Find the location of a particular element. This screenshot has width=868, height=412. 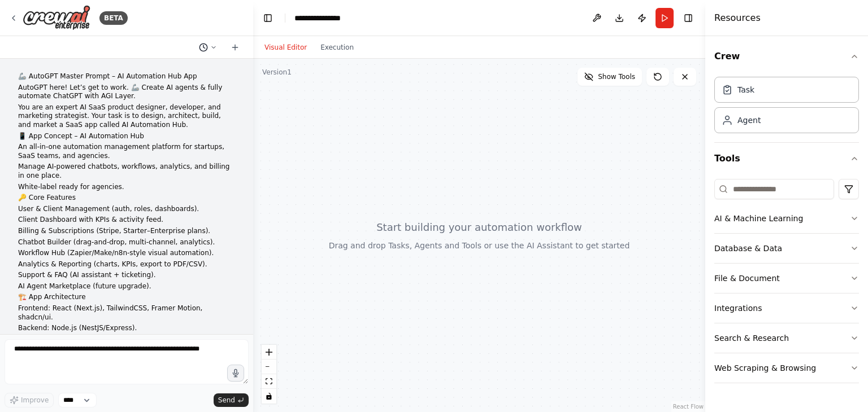

button: AI & Machine Learning is located at coordinates (786, 218).